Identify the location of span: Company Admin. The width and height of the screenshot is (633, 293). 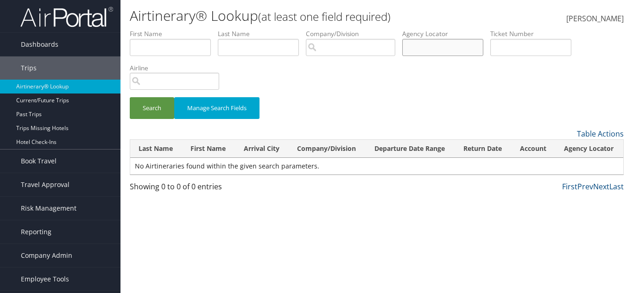
(46, 256).